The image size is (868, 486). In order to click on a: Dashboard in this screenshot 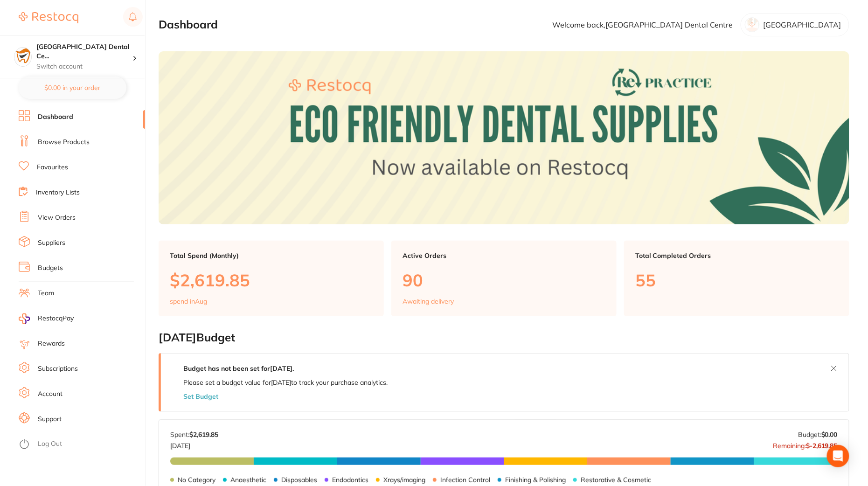, I will do `click(56, 117)`.